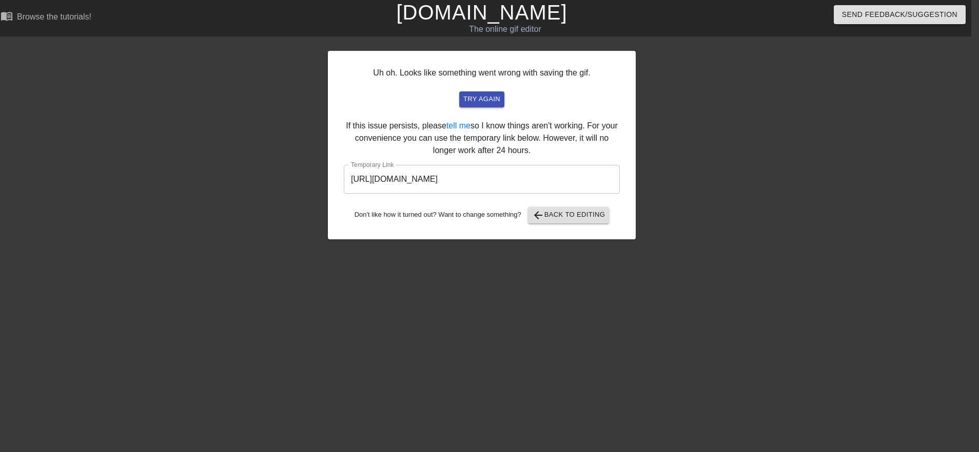 The width and height of the screenshot is (979, 452). I want to click on span: Back to Editing, so click(569, 215).